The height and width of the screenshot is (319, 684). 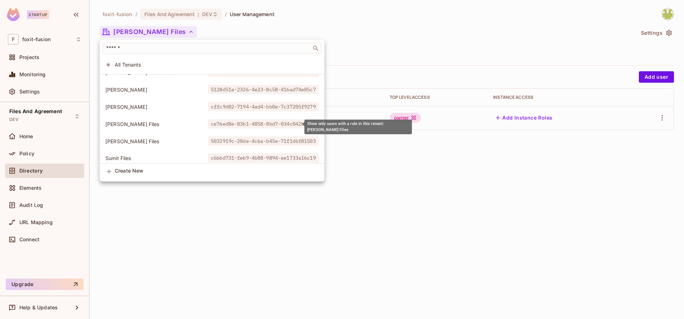 I want to click on div: Show only users with a role in this tenant: Sumit Files, so click(x=212, y=158).